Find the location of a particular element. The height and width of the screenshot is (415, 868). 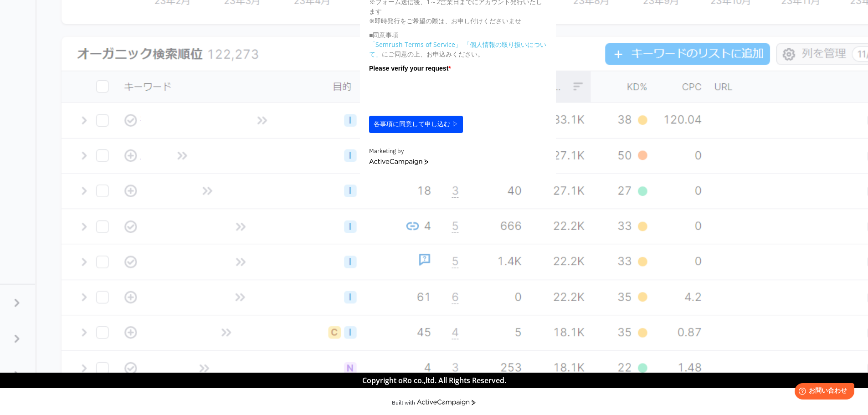

button: 各事項に同意して申し込む ▷ is located at coordinates (416, 124).